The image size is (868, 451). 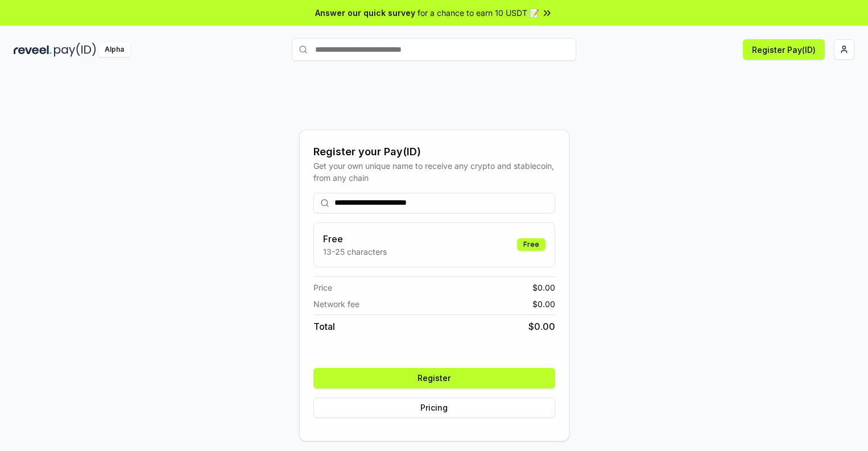 I want to click on div: Free, so click(x=532, y=244).